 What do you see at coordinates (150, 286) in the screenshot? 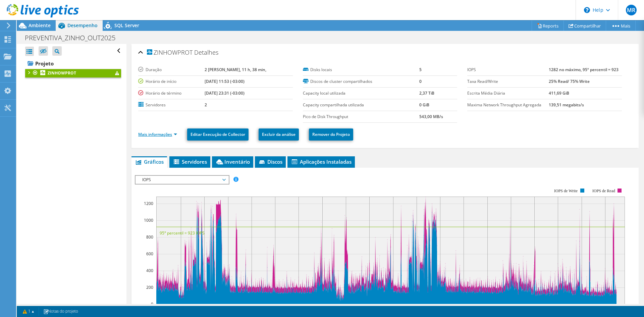
I see `text: 200` at bounding box center [150, 286].